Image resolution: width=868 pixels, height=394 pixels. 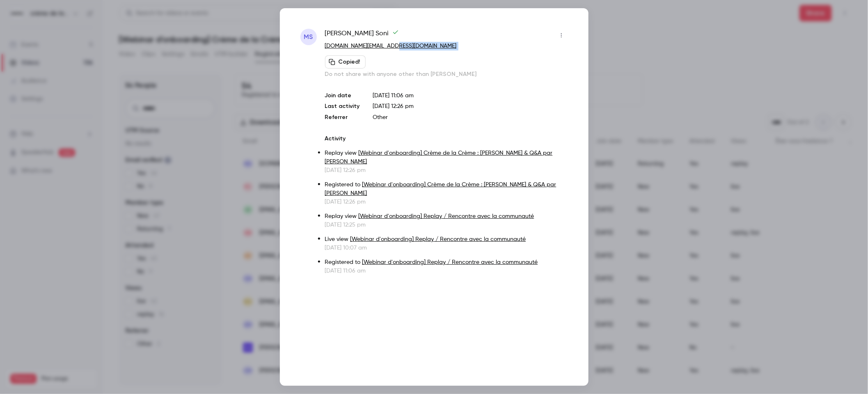 I want to click on p: Live view, so click(x=446, y=239).